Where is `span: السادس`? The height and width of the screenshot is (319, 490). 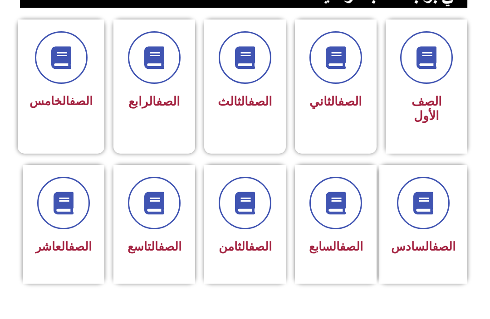 span: السادس is located at coordinates (423, 247).